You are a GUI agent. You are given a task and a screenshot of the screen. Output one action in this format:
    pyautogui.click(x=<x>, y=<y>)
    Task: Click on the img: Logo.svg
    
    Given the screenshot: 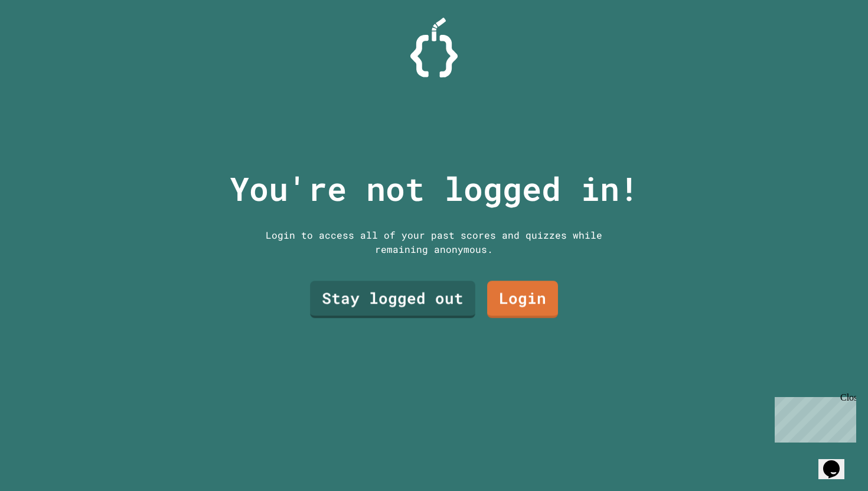 What is the action you would take?
    pyautogui.click(x=434, y=47)
    